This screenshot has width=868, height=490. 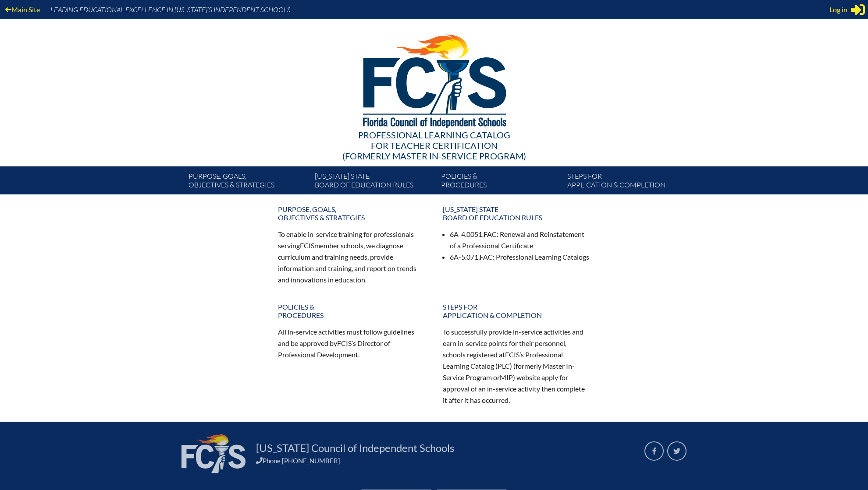 What do you see at coordinates (838, 10) in the screenshot?
I see `span: Log in` at bounding box center [838, 10].